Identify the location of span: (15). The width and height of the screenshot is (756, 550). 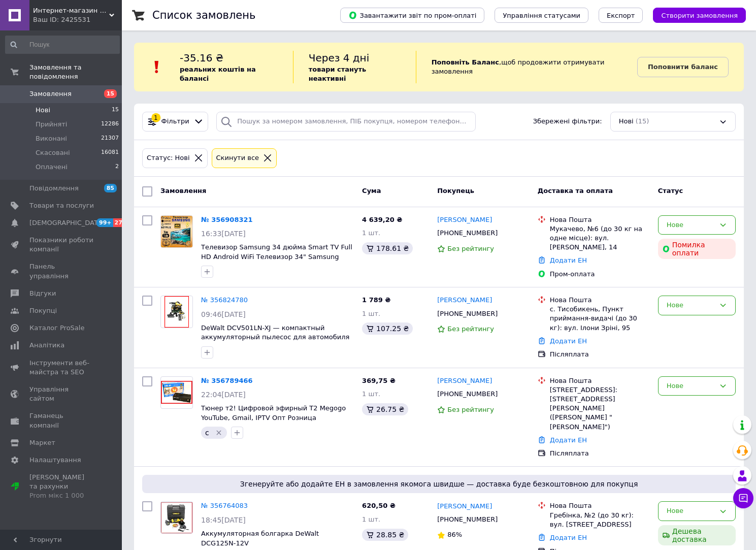
(642, 121).